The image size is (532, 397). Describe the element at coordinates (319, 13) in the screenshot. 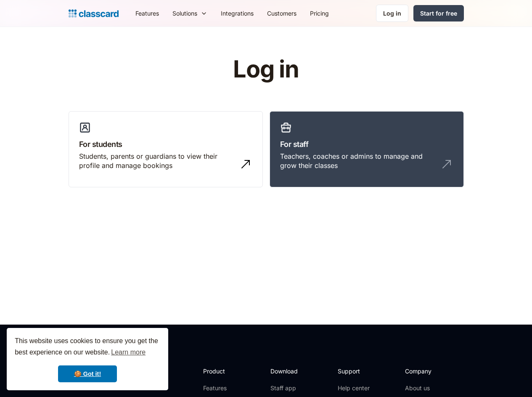

I see `a: Pricing` at that location.